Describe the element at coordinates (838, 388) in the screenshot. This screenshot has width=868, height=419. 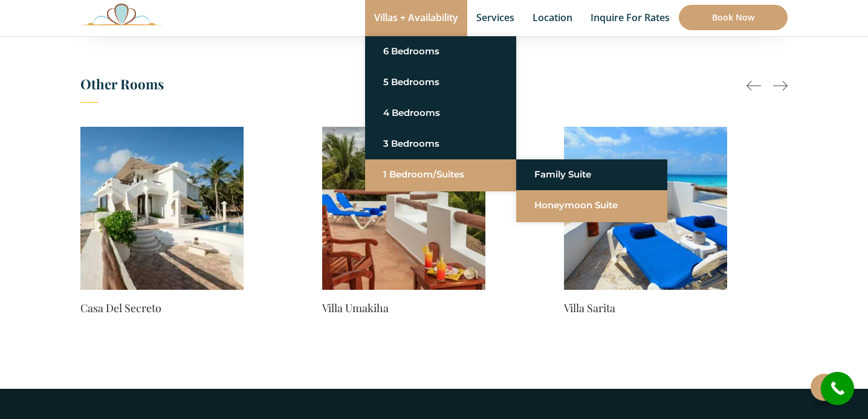
I see `i: call` at that location.